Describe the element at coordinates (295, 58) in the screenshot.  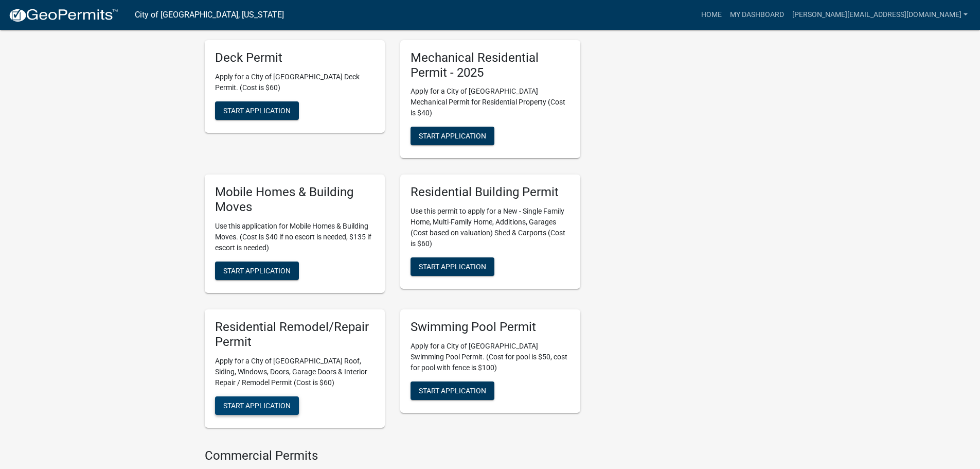
I see `h5: Deck Permit` at that location.